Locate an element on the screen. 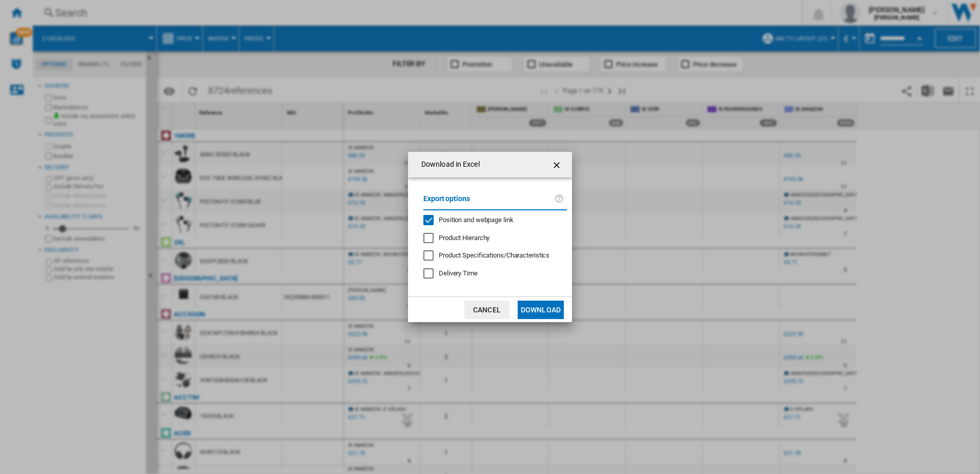 The height and width of the screenshot is (474, 980). button: getI18NText('BUTTONS.CLOSE_DIALOG') is located at coordinates (558, 165).